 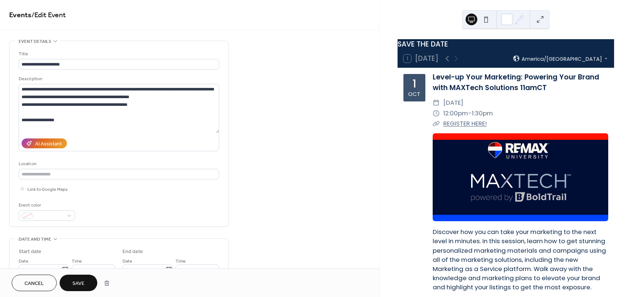 What do you see at coordinates (78, 283) in the screenshot?
I see `span: Save` at bounding box center [78, 283].